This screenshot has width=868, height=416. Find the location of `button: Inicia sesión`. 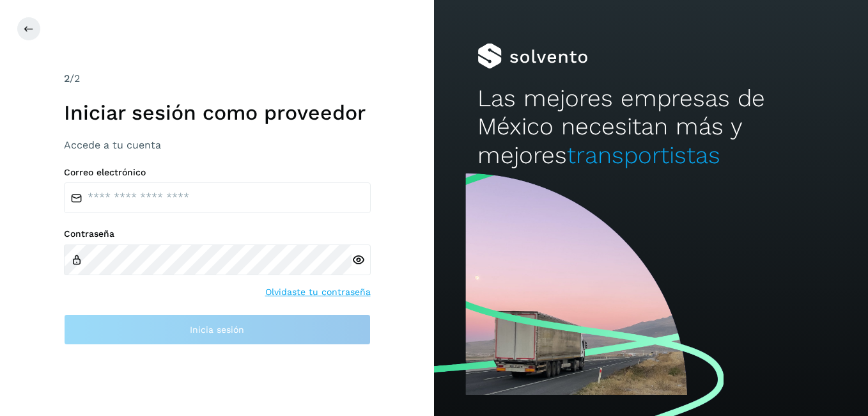

button: Inicia sesión is located at coordinates (217, 330).